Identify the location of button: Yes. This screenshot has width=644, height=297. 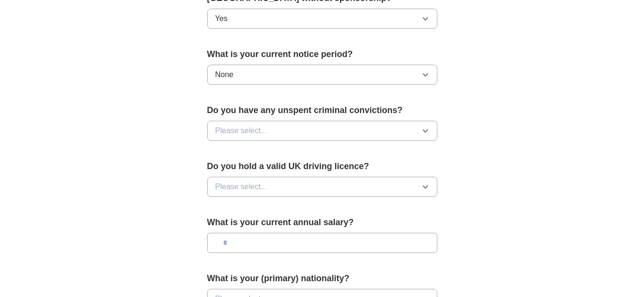
(322, 19).